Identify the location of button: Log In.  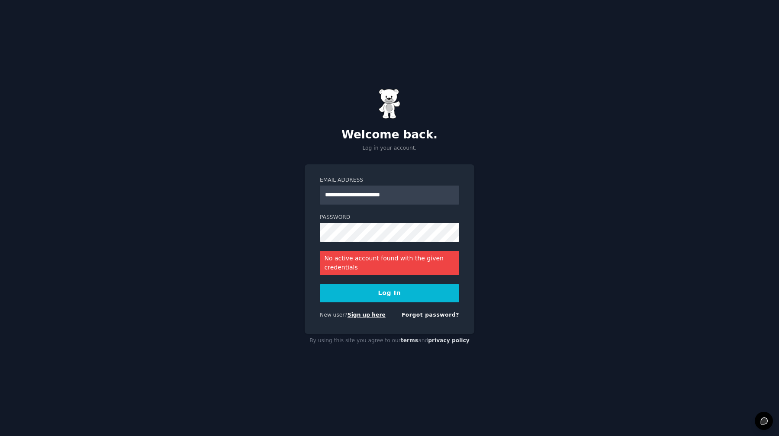
(389, 293).